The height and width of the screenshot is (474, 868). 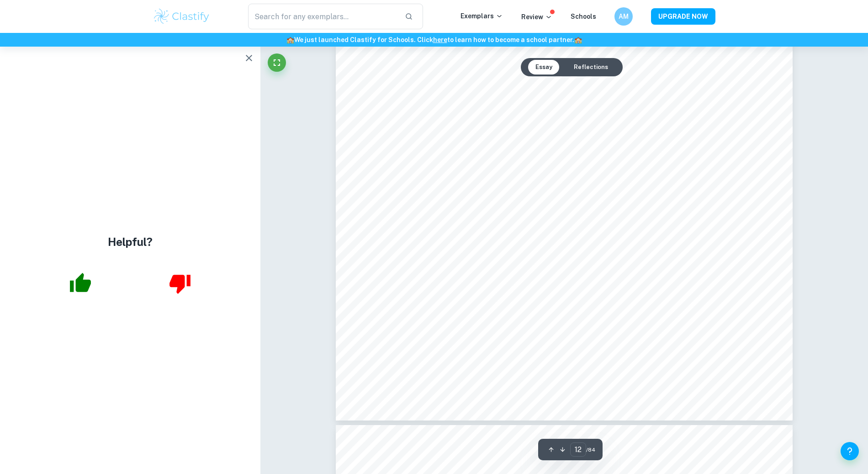 What do you see at coordinates (130, 242) in the screenshot?
I see `h4: Helpful?` at bounding box center [130, 242].